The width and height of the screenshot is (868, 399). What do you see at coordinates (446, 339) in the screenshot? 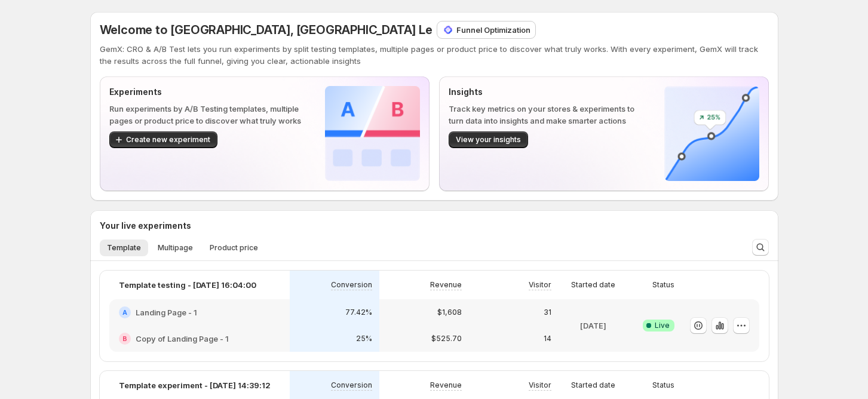
I see `p: $525.70` at bounding box center [446, 339].